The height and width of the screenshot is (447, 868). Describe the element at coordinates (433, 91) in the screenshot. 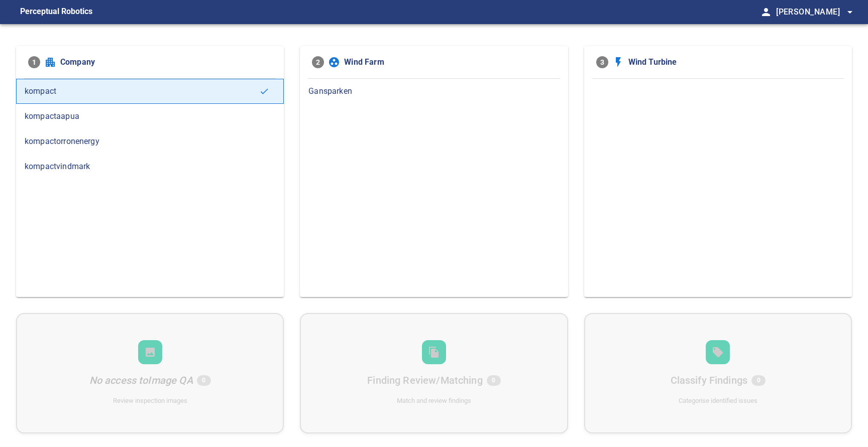

I see `span: Gansparken` at that location.